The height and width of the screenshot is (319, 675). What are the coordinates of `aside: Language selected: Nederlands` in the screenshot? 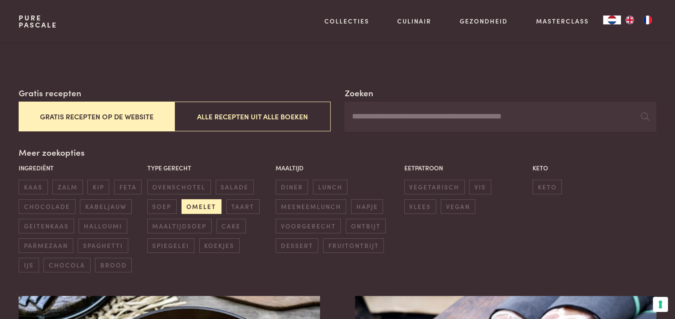 It's located at (630, 20).